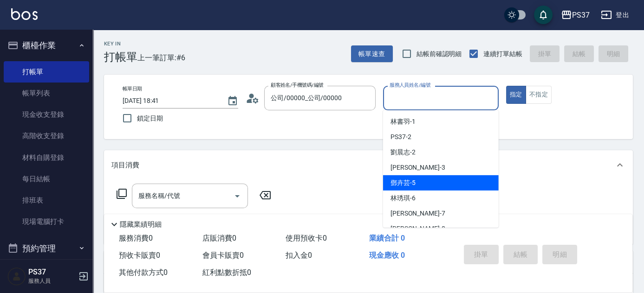 This screenshot has width=644, height=293. Describe the element at coordinates (223, 255) in the screenshot. I see `span: 會員卡販賣 0` at that location.